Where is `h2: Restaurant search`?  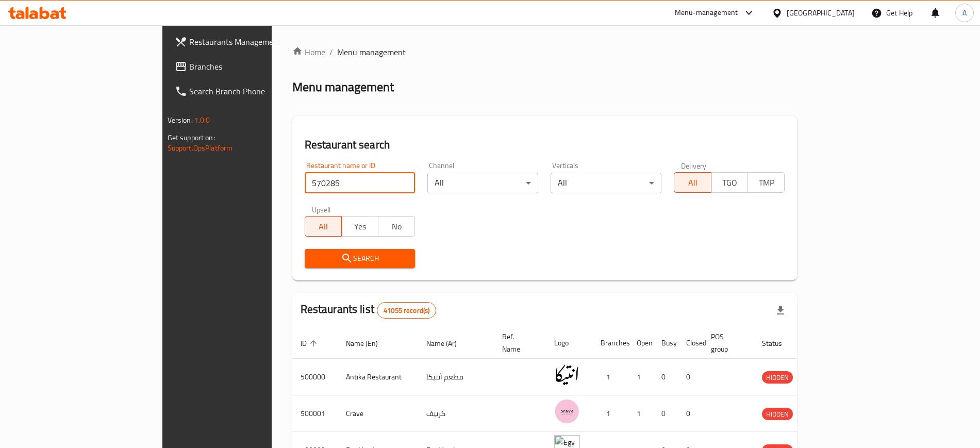
h2: Restaurant search is located at coordinates (545, 145).